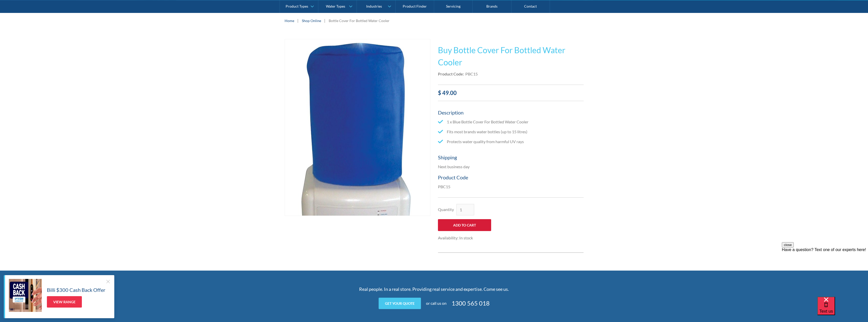 Image resolution: width=868 pixels, height=322 pixels. I want to click on li: Fits most brands water bottles (up to 15 litres), so click(511, 132).